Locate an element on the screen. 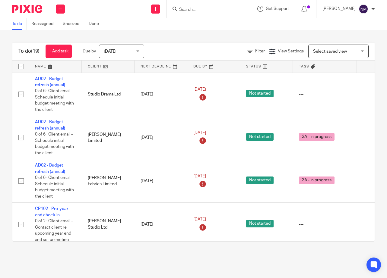  input: Search is located at coordinates (206, 10).